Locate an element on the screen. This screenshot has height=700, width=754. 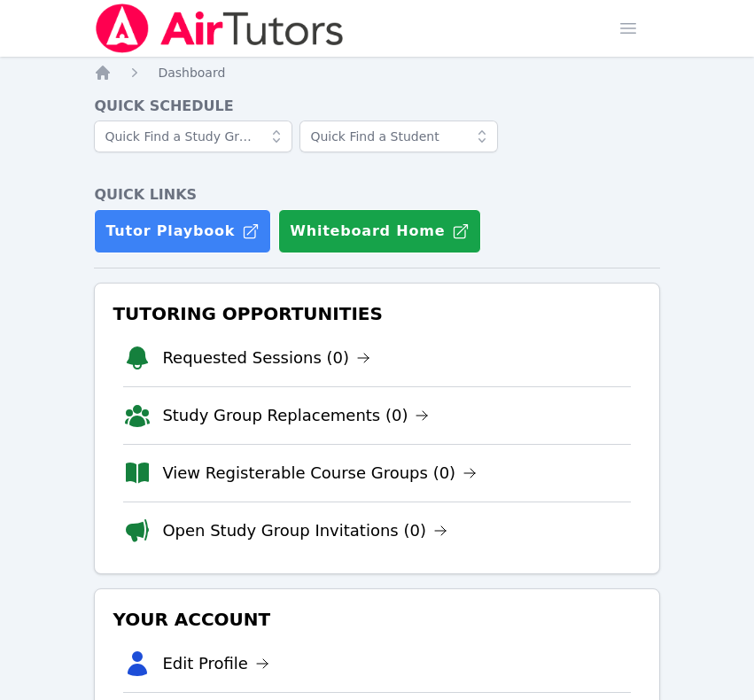
a: Requested Sessions (0) is located at coordinates (266, 357).